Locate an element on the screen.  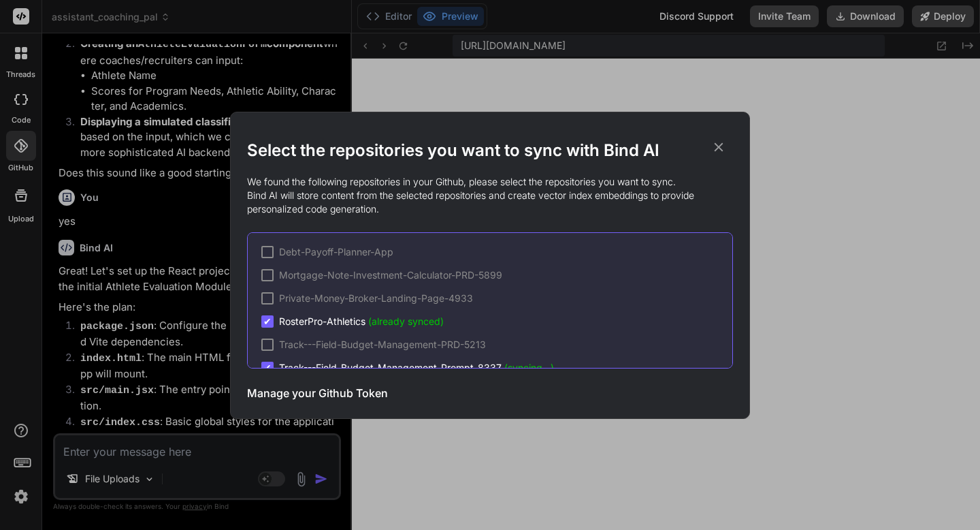
h3: Manage your Github Token is located at coordinates (317, 393).